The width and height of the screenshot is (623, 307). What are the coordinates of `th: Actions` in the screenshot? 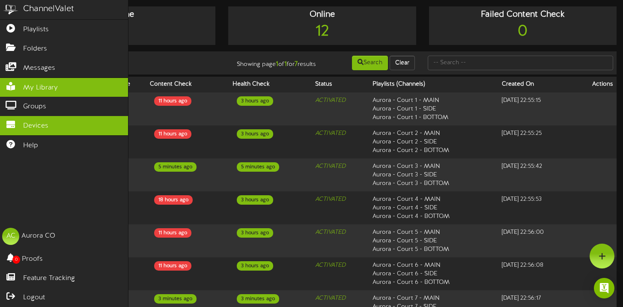 It's located at (595, 84).